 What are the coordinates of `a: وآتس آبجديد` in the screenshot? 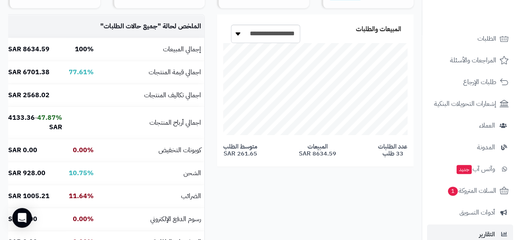 It's located at (470, 169).